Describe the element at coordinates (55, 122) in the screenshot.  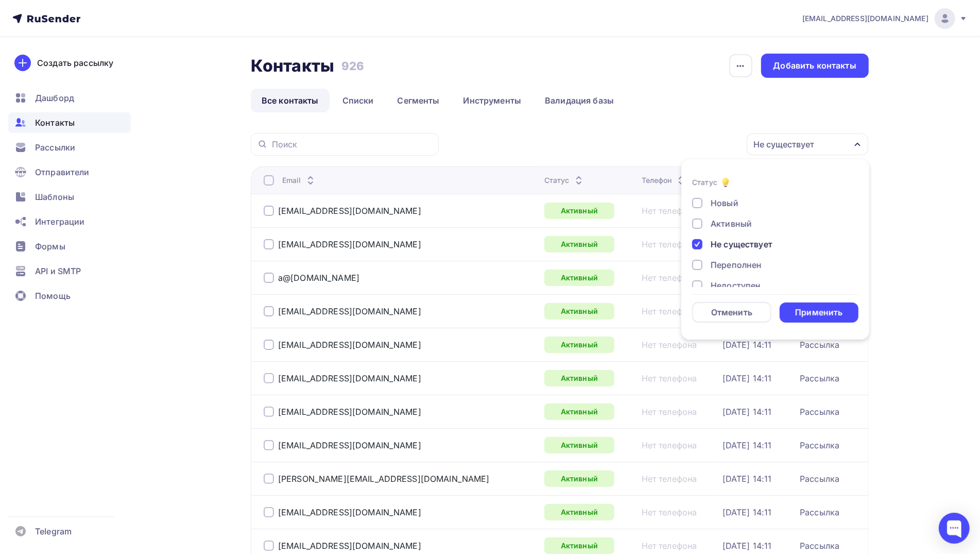
I see `span: Контакты` at that location.